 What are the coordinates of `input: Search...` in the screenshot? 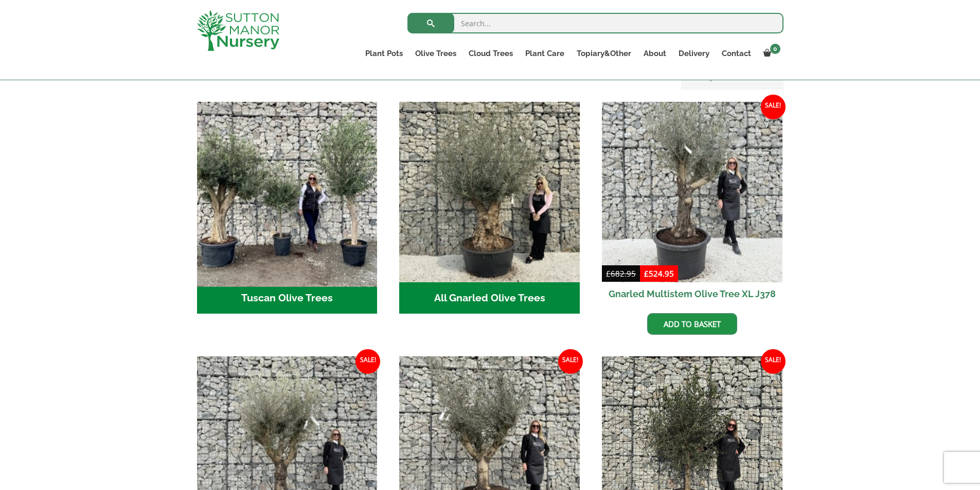 It's located at (595, 23).